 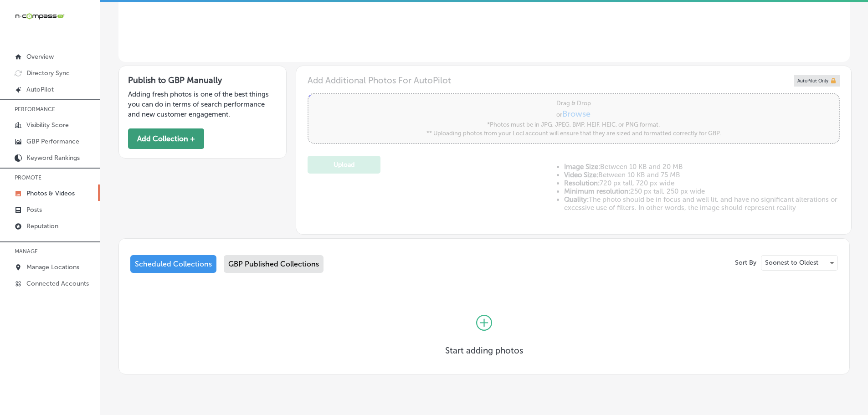 I want to click on div: Soonest to Oldest, so click(x=799, y=263).